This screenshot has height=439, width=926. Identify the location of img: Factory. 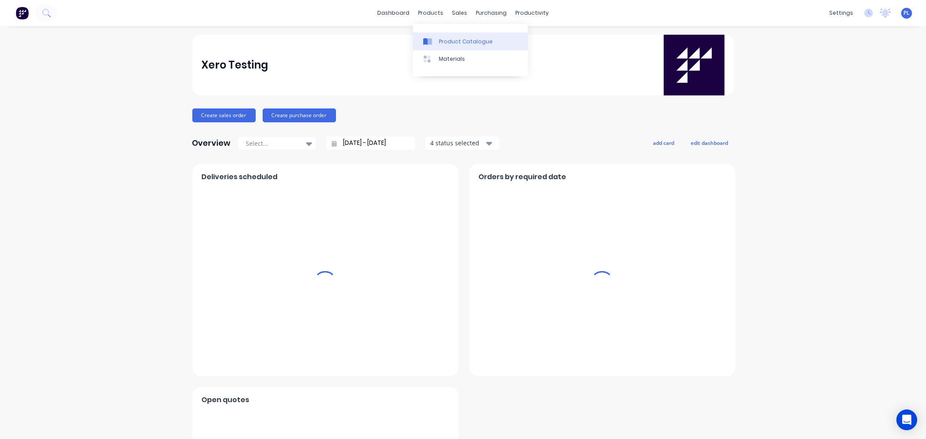
(22, 13).